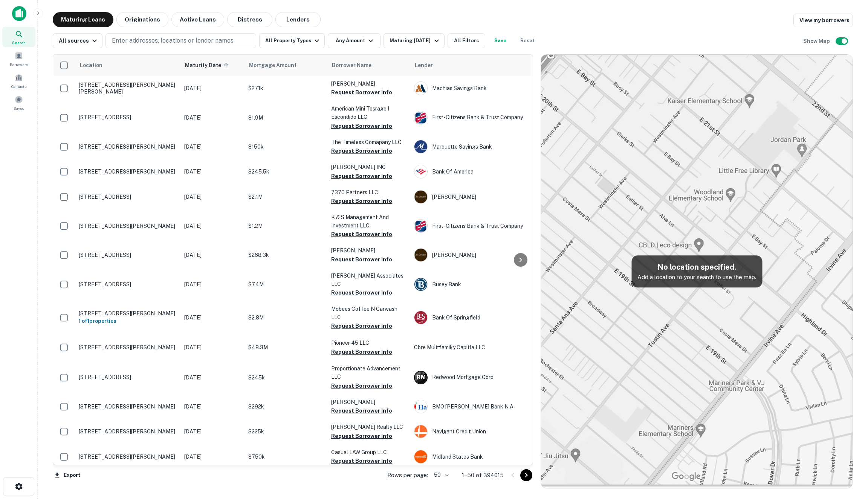 The image size is (868, 499). I want to click on h6: 1 of 1 properties, so click(128, 321).